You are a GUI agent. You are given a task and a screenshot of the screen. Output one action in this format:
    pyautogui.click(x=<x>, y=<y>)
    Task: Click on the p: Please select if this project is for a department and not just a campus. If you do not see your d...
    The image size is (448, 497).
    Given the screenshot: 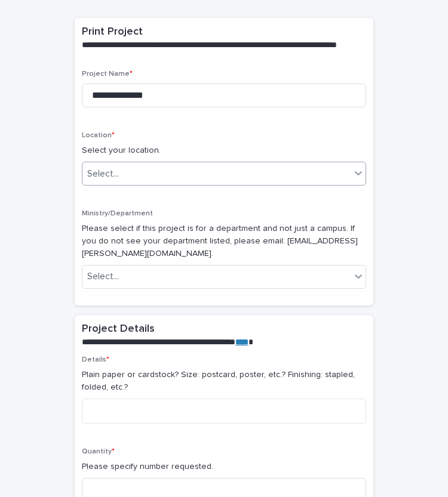 What is the action you would take?
    pyautogui.click(x=224, y=241)
    